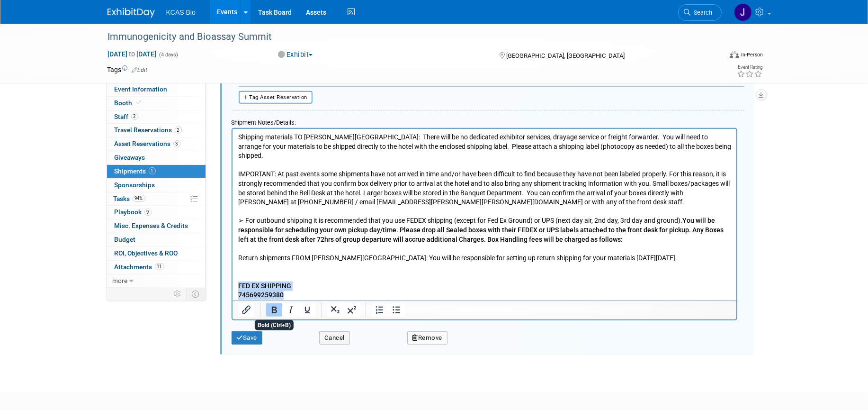 This screenshot has height=410, width=868. Describe the element at coordinates (156, 281) in the screenshot. I see `a: more` at that location.